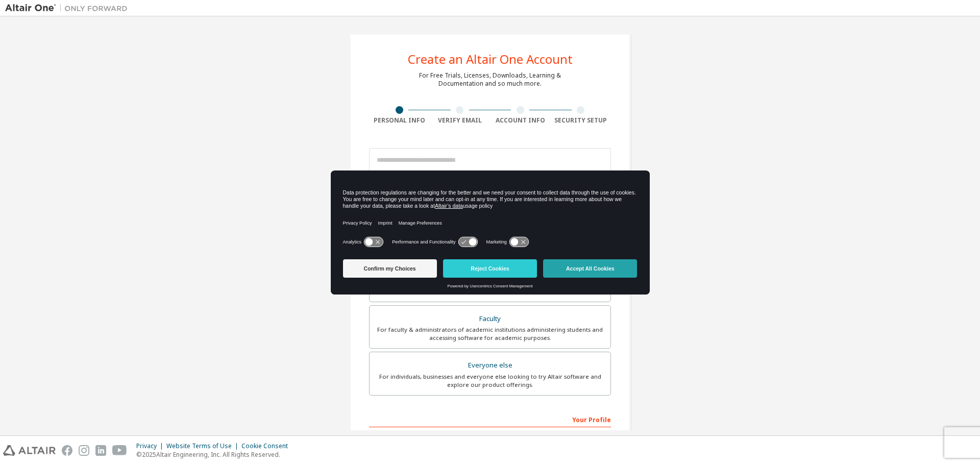 Image resolution: width=980 pixels, height=465 pixels. Describe the element at coordinates (581, 121) in the screenshot. I see `div: Security Setup` at that location.